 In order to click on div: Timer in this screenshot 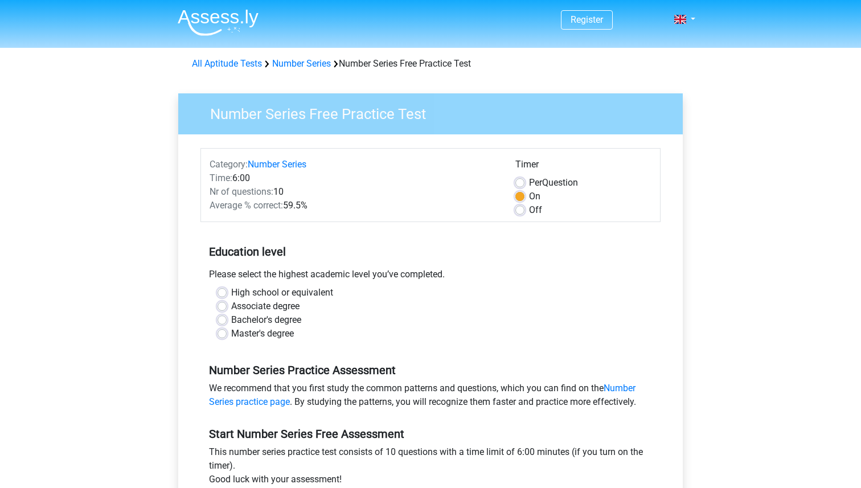, I will do `click(583, 167)`.